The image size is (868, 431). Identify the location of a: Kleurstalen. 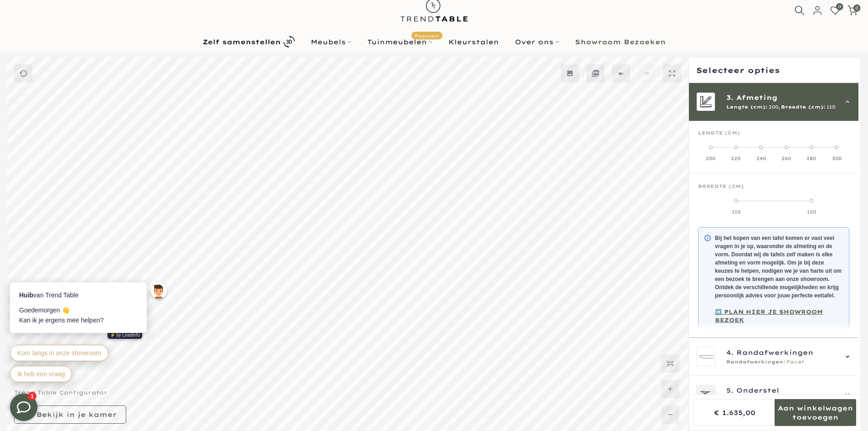
(473, 42).